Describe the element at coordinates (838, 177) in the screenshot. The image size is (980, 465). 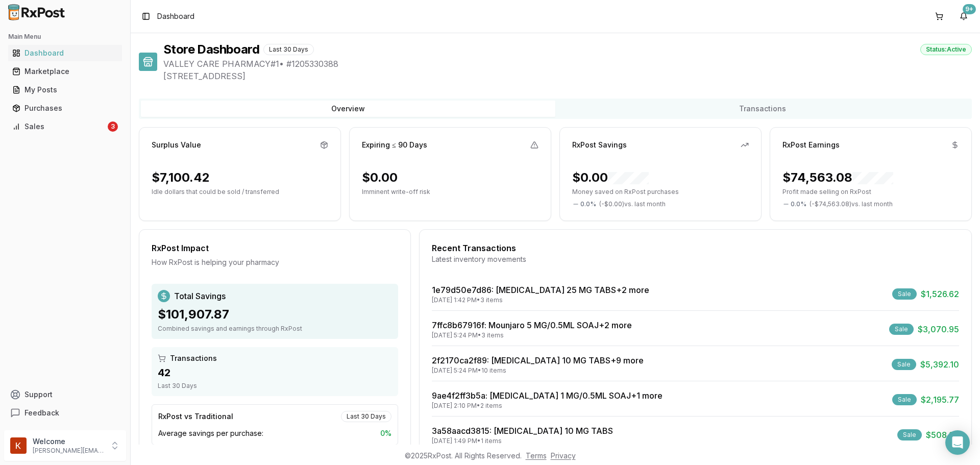
I see `div: $74,563.08` at that location.